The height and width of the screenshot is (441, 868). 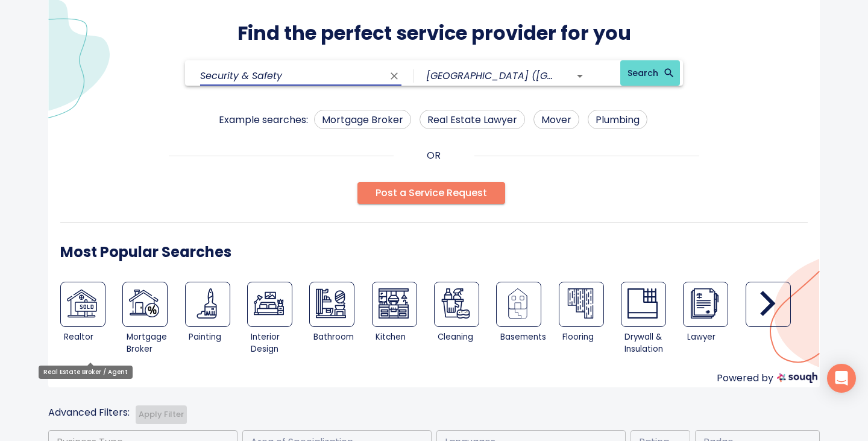 What do you see at coordinates (590, 337) in the screenshot?
I see `div: Flooring` at bounding box center [590, 337].